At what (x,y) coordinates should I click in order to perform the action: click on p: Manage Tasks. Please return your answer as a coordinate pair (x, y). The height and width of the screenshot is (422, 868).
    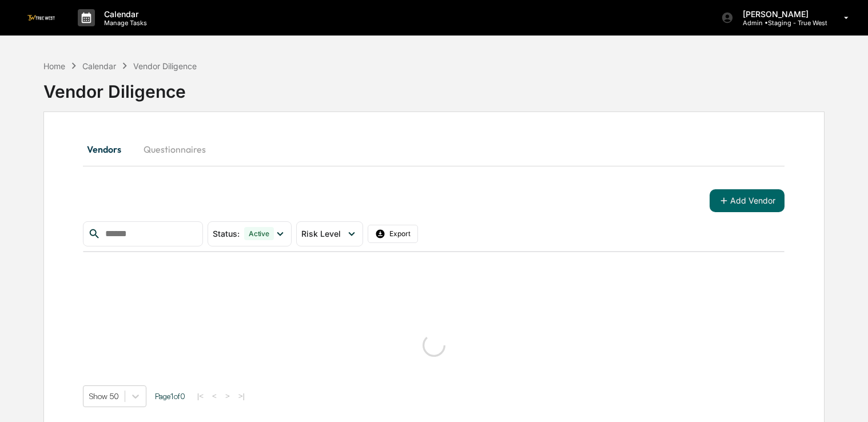
    Looking at the image, I should click on (123, 23).